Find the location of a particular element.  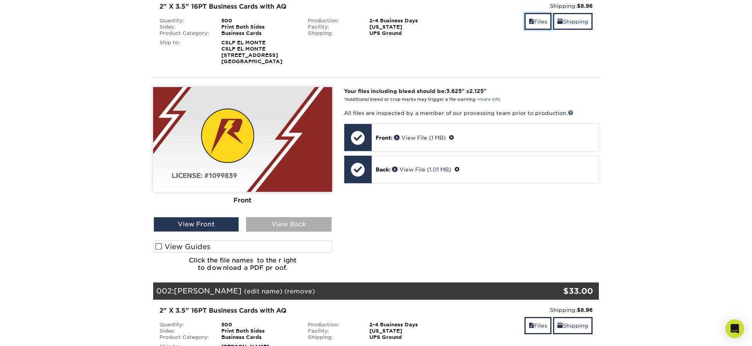

div: Ship to: is located at coordinates (185, 52).